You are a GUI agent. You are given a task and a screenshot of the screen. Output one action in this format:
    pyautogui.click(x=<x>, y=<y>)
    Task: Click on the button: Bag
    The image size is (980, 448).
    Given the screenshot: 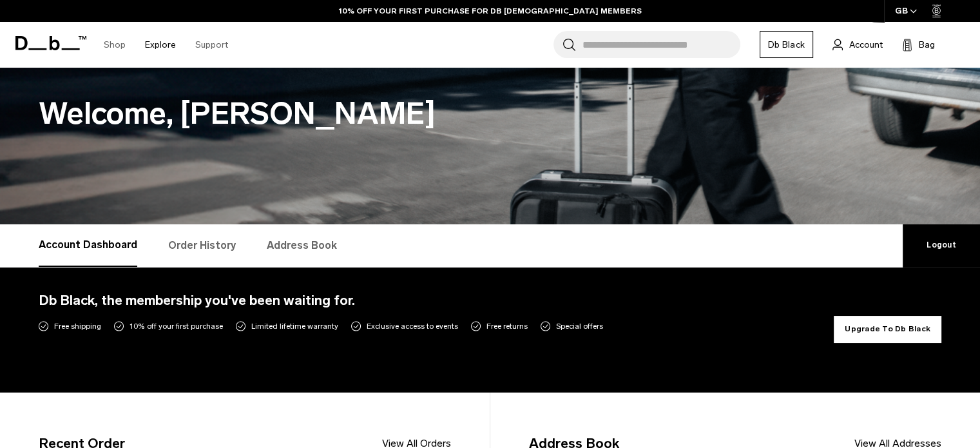 What is the action you would take?
    pyautogui.click(x=919, y=44)
    